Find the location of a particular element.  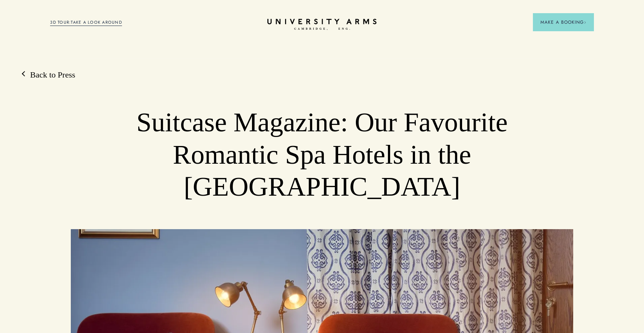

span: Make a Booking is located at coordinates (563, 22).